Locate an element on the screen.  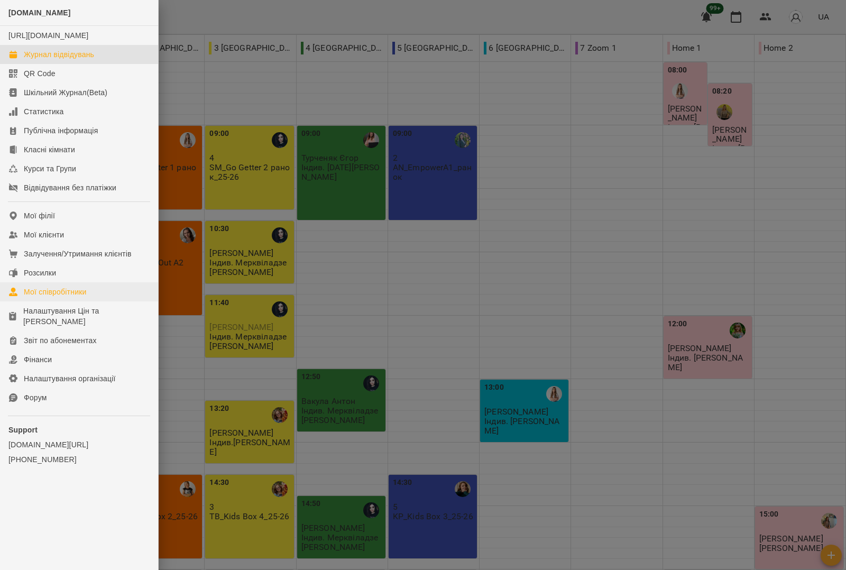
div: Журнал відвідувань is located at coordinates (59, 54).